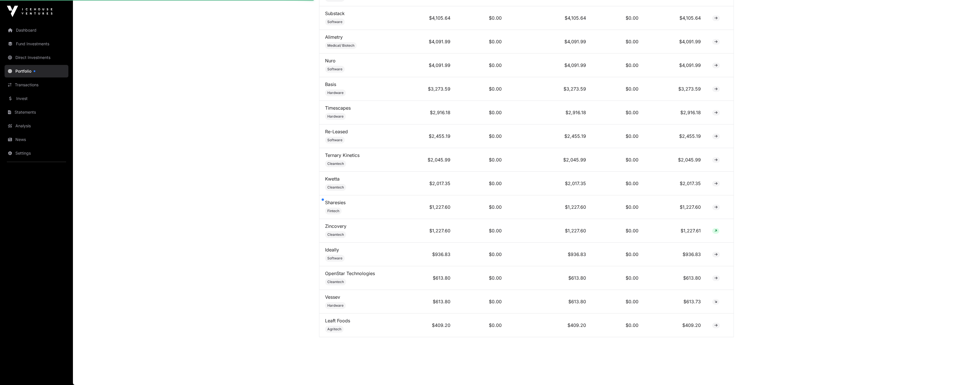  What do you see at coordinates (37, 57) in the screenshot?
I see `a: Direct Investments` at bounding box center [37, 57].